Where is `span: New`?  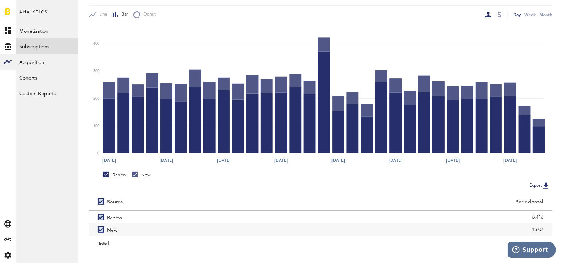
span: New is located at coordinates (112, 230).